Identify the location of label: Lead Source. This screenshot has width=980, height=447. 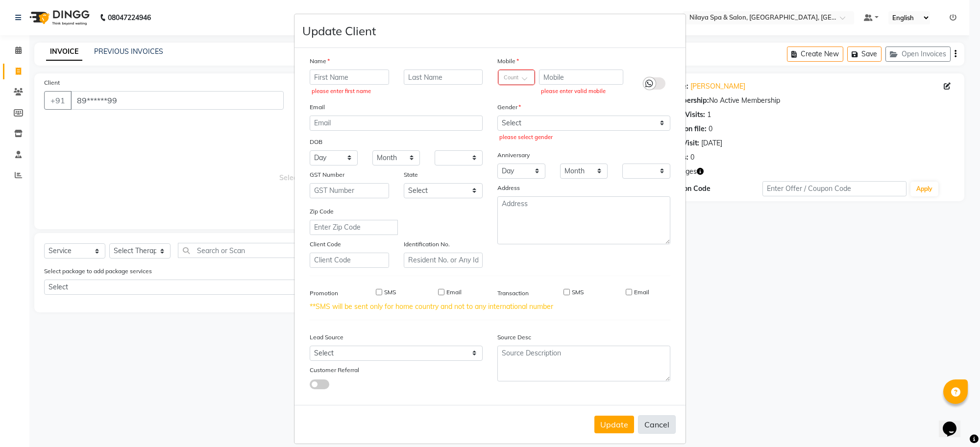
(327, 337).